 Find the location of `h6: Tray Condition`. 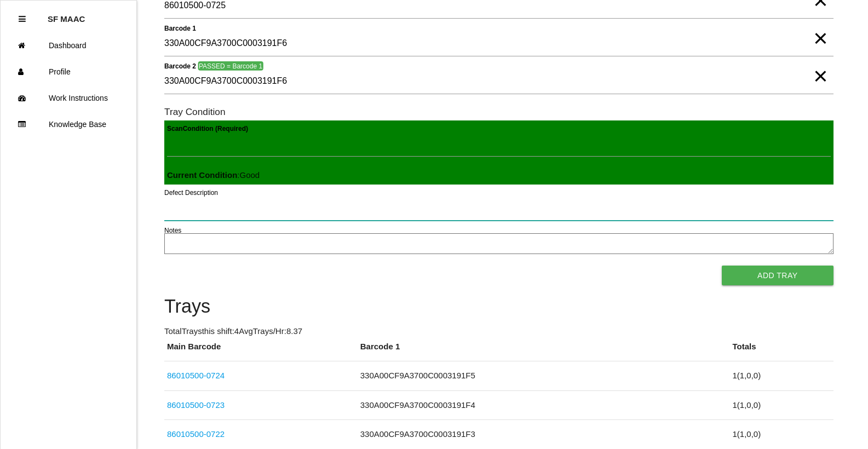

h6: Tray Condition is located at coordinates (499, 112).